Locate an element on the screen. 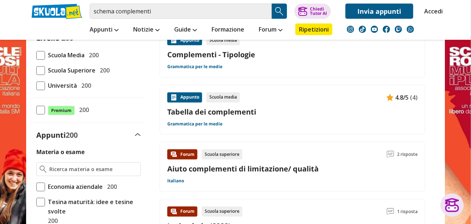  span: Università is located at coordinates (61, 86).